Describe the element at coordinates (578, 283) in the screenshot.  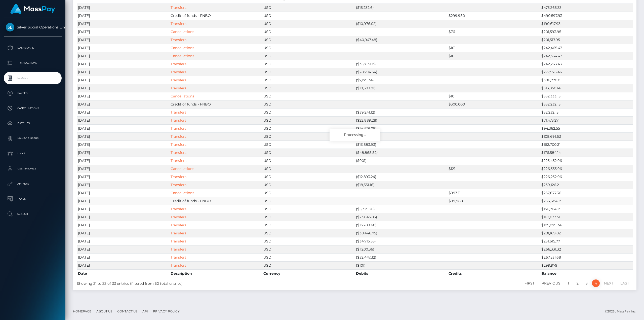
I see `a: 2` at that location.